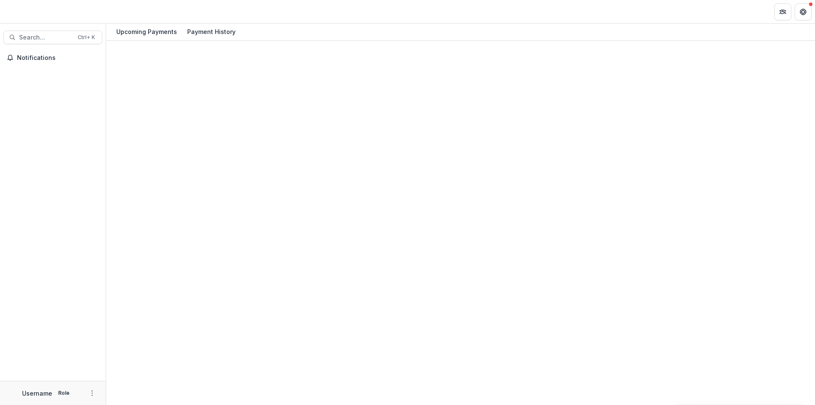 This screenshot has height=405, width=815. What do you see at coordinates (211, 32) in the screenshot?
I see `a: Payment History` at bounding box center [211, 32].